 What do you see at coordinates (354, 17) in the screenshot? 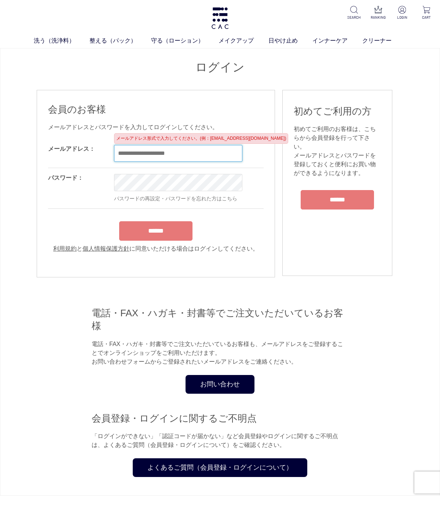
I see `p: SEARCH` at bounding box center [354, 17].